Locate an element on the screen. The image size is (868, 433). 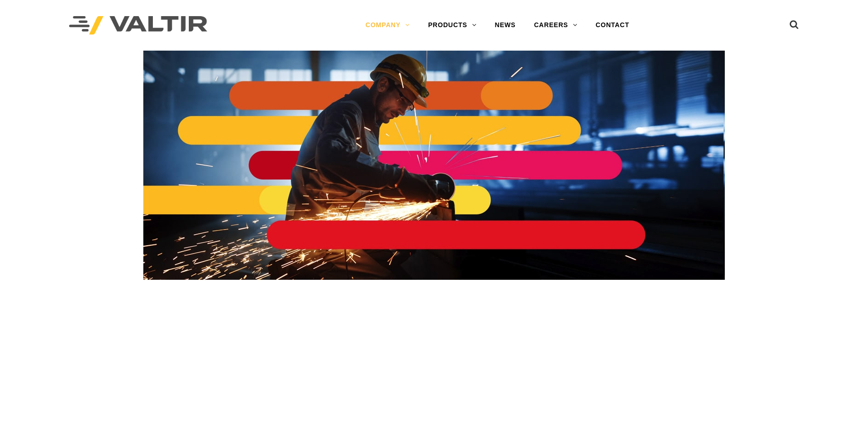
a: NEWS is located at coordinates (504, 25).